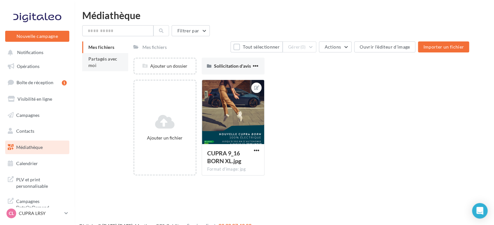  I want to click on span: PLV et print personnalisable, so click(41, 182).